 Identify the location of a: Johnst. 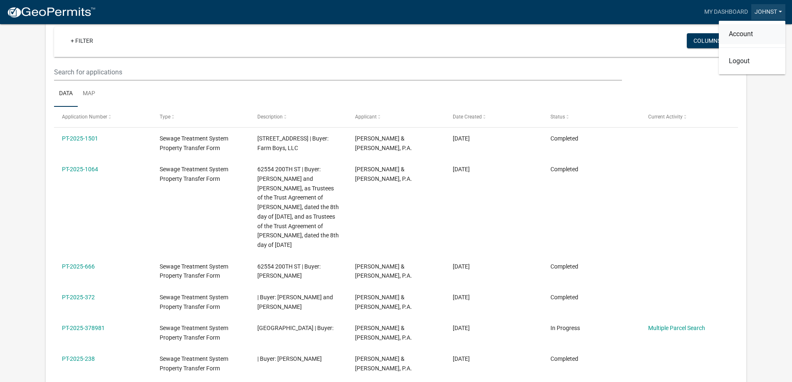
(769, 12).